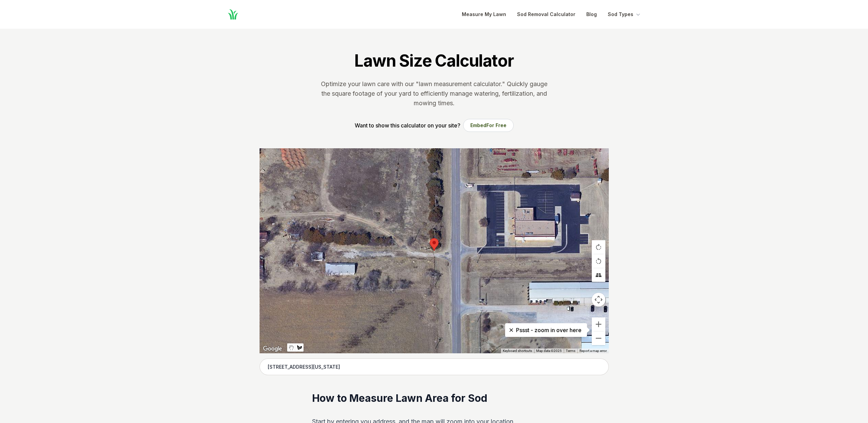  I want to click on p: Pssst - zoom in over here, so click(547, 330).